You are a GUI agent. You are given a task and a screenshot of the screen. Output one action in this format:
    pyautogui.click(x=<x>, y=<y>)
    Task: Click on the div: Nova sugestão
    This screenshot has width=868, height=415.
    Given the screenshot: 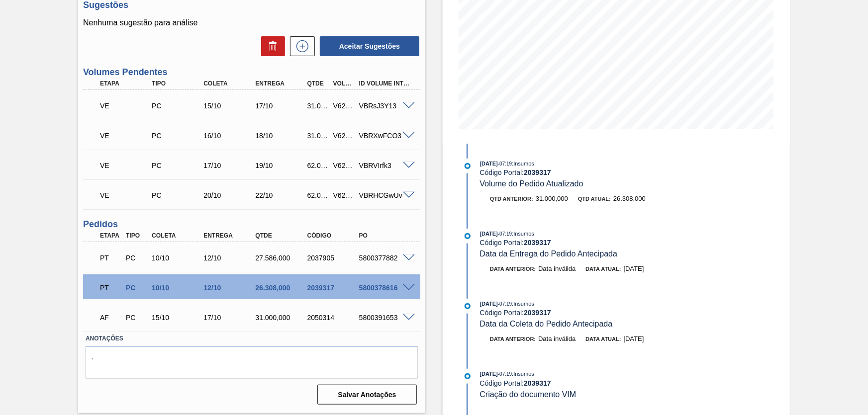 What is the action you would take?
    pyautogui.click(x=300, y=46)
    